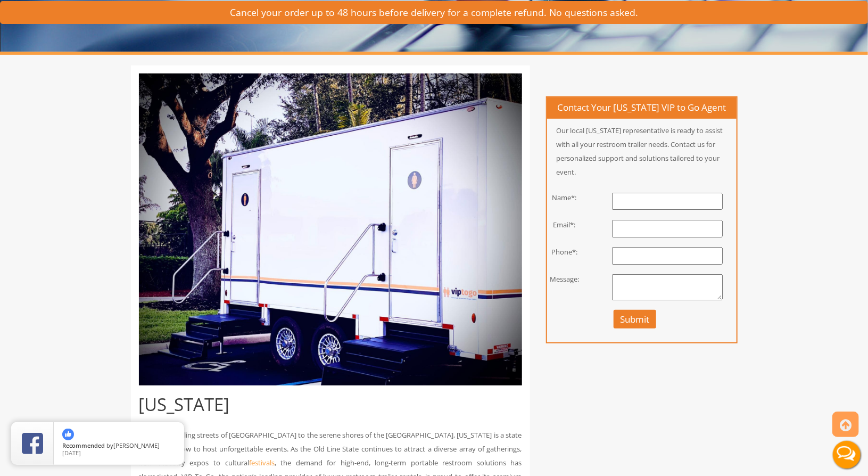 Image resolution: width=868 pixels, height=476 pixels. Describe the element at coordinates (564, 279) in the screenshot. I see `div: Message:` at that location.